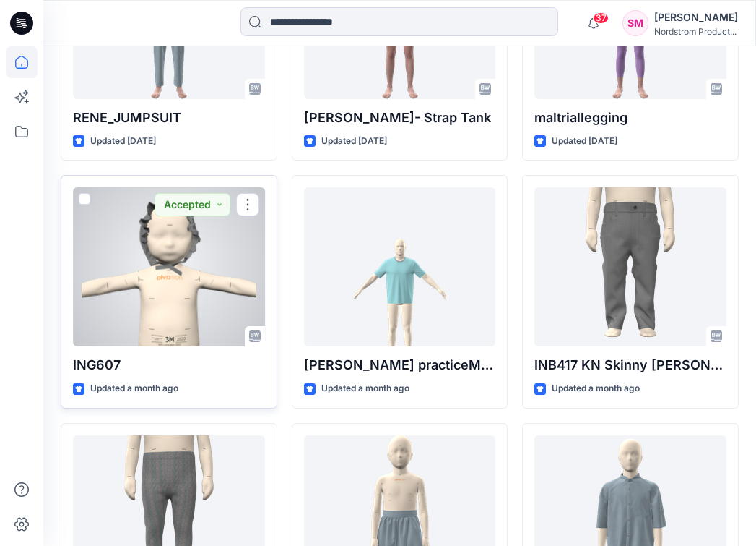 This screenshot has height=546, width=756. Describe the element at coordinates (601, 18) in the screenshot. I see `span: 37` at that location.